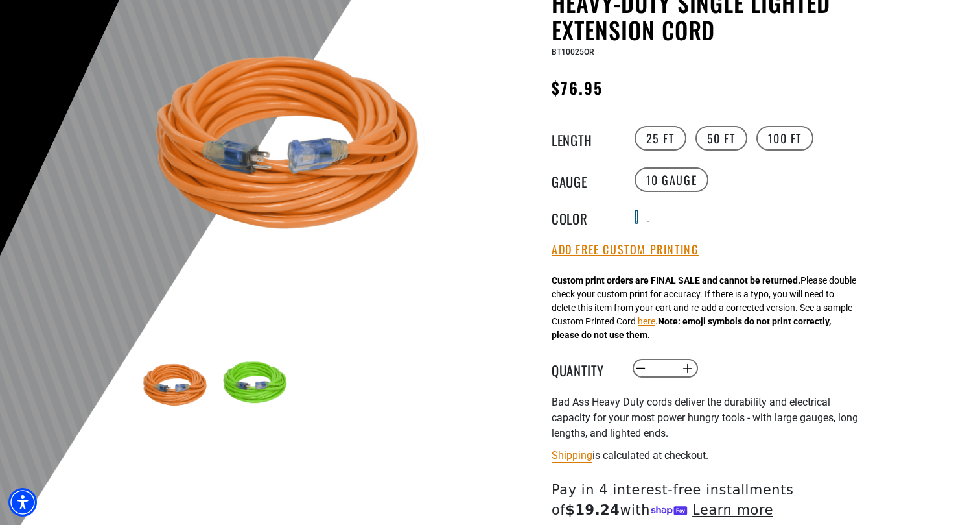 Image resolution: width=980 pixels, height=525 pixels. Describe the element at coordinates (704, 417) in the screenshot. I see `span: Bad Ass Heavy Duty cords deliver the durability and electrical capacity for your most power hungr...` at that location.